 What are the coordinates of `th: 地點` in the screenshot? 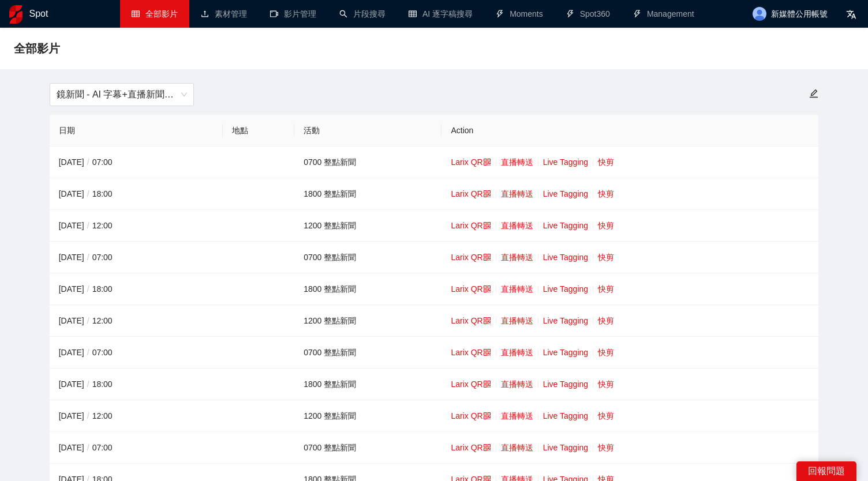 It's located at (259, 130).